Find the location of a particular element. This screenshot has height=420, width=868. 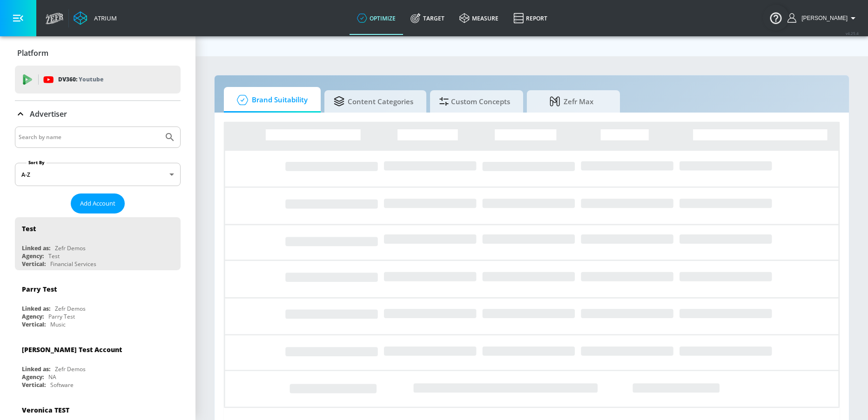

div: NA is located at coordinates (52, 377).